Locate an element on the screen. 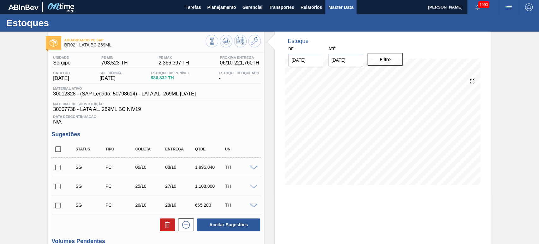 Image resolution: width=539 pixels, height=244 pixels. div: Aceitar Sugestões is located at coordinates (227, 224).